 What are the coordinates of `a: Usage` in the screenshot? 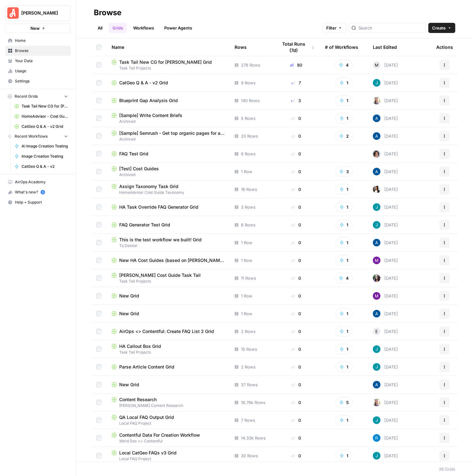 It's located at (38, 71).